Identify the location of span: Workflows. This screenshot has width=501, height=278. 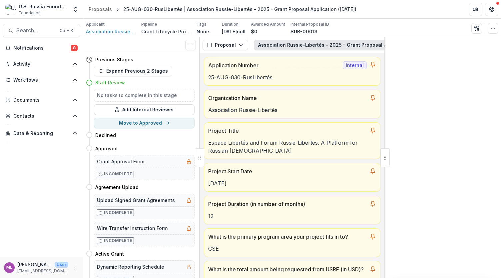
(41, 80).